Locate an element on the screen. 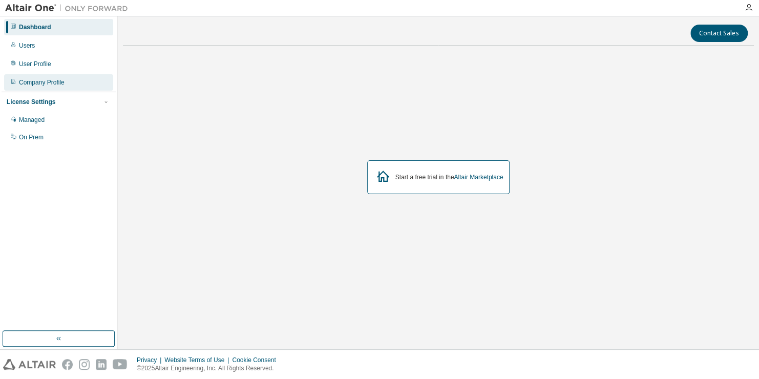 The image size is (759, 379). div: Start a free trial in the is located at coordinates (449, 177).